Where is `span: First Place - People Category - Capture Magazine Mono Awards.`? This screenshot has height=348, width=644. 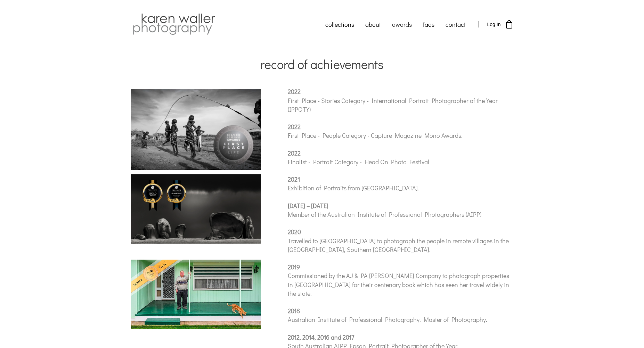
span: First Place - People Category - Capture Magazine Mono Awards. is located at coordinates (375, 135).